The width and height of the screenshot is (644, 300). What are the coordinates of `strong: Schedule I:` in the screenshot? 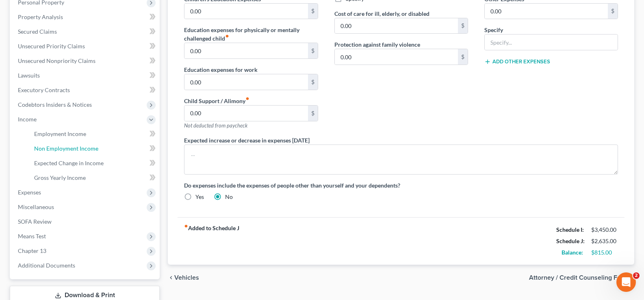 It's located at (570, 230).